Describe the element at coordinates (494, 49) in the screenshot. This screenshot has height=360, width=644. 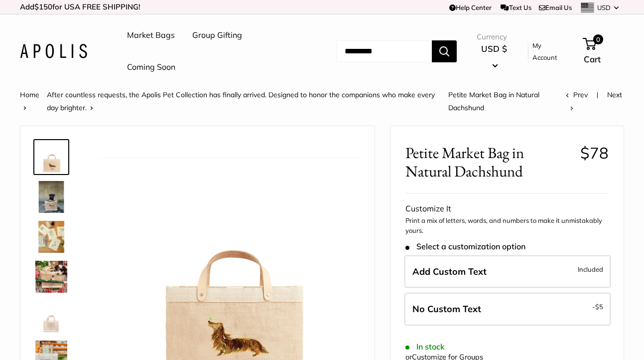
I see `span: USD $` at that location.